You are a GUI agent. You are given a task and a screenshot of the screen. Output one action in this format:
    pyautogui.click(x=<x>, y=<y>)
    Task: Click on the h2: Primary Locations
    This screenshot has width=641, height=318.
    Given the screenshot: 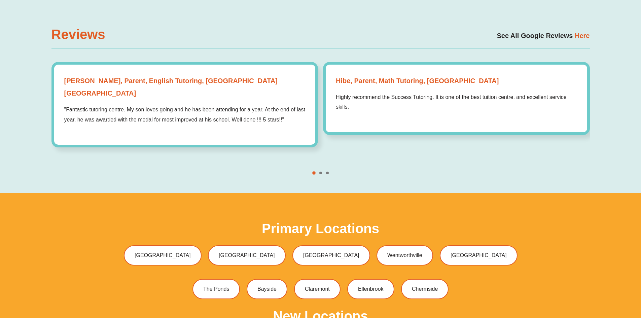 What is the action you would take?
    pyautogui.click(x=320, y=228)
    